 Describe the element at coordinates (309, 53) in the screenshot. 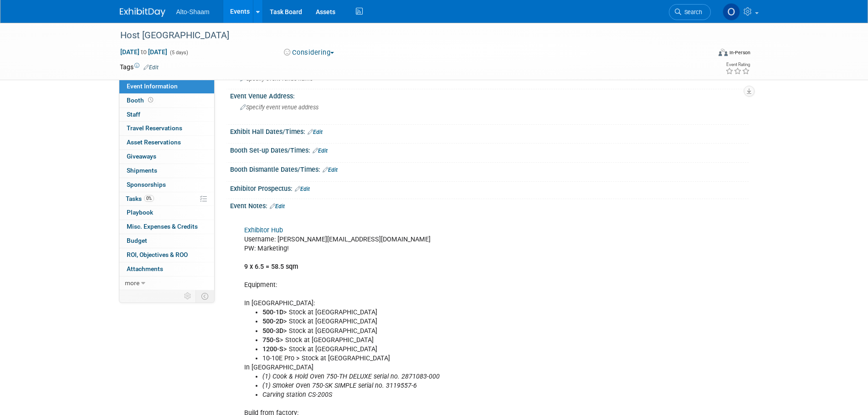

I see `button: Considering` at that location.